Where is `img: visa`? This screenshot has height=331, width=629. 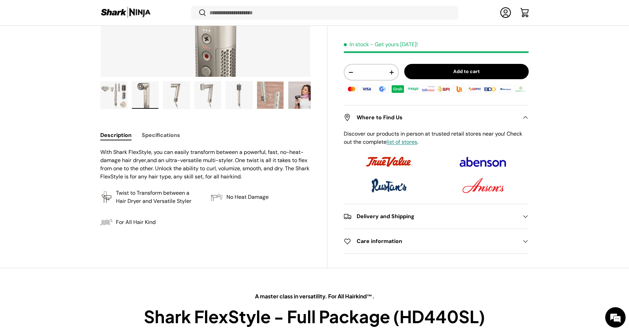 img: visa is located at coordinates (367, 89).